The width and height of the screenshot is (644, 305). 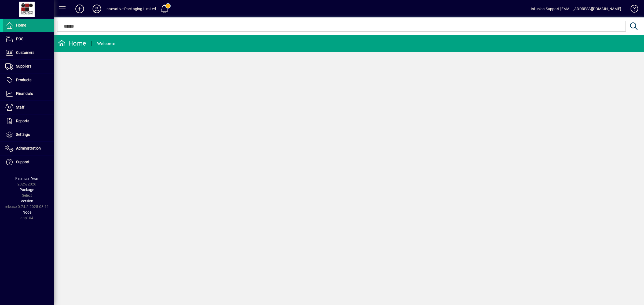 What do you see at coordinates (28, 148) in the screenshot?
I see `span: Administration` at bounding box center [28, 148].